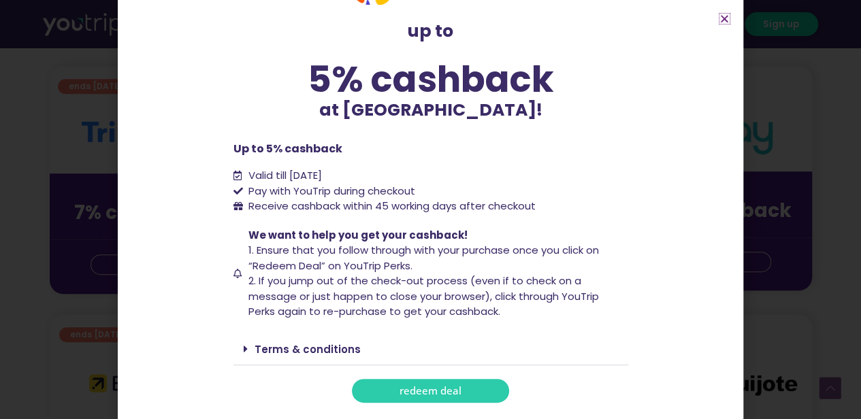 This screenshot has width=861, height=419. I want to click on span: redeem deal, so click(430, 391).